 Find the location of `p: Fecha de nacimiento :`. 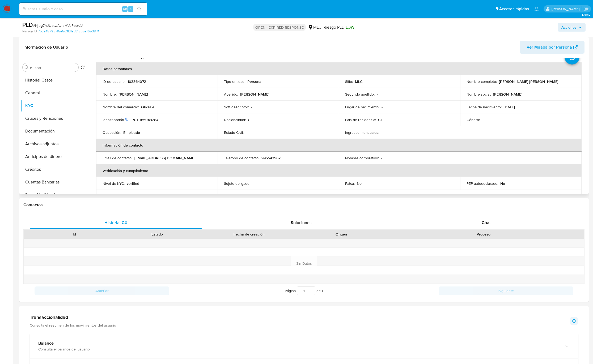

p: Fecha de nacimiento : is located at coordinates (484, 107).